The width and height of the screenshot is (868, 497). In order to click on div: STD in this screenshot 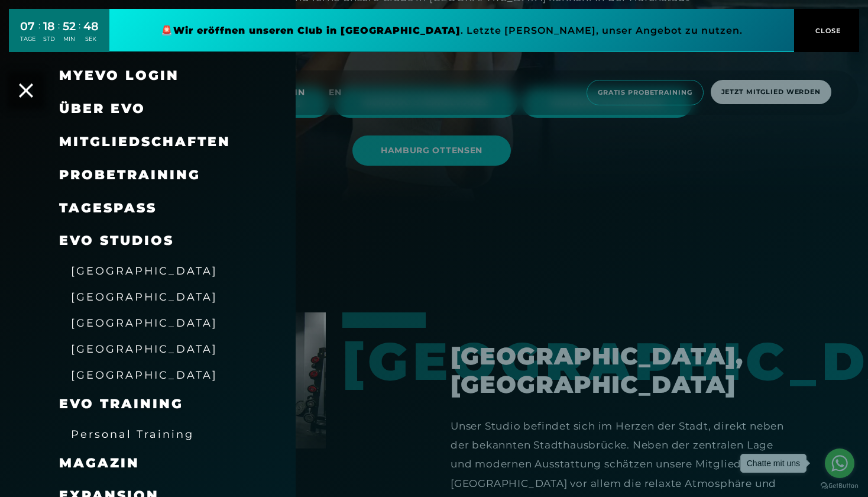, I will do `click(49, 39)`.